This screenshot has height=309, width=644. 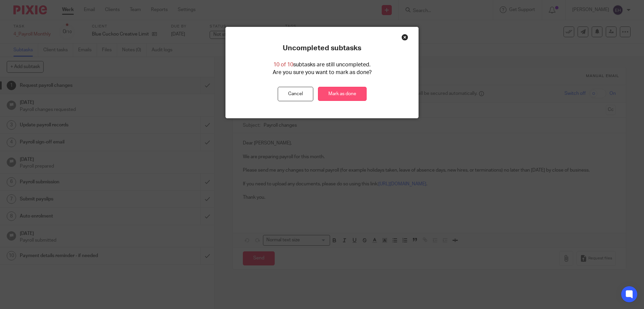 I want to click on span: 10 of 10, so click(x=283, y=65).